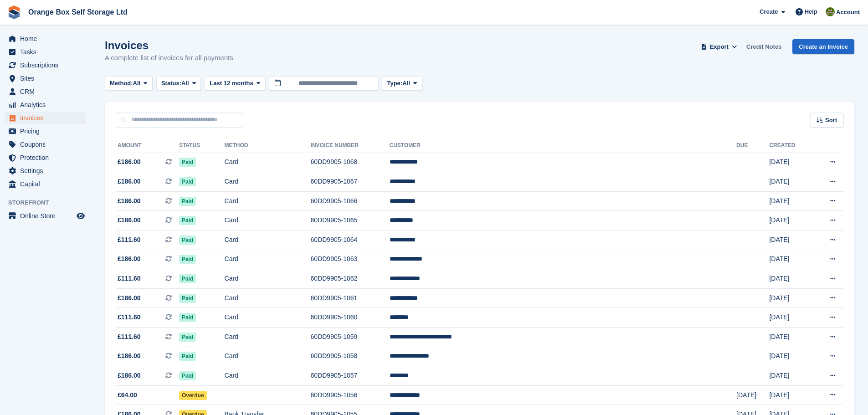 This screenshot has height=415, width=868. Describe the element at coordinates (350, 317) in the screenshot. I see `td: 60DD9905-1060` at that location.